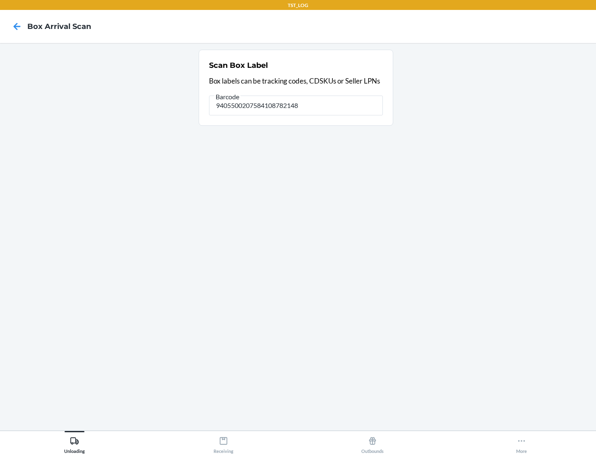 This screenshot has height=455, width=596. I want to click on button: Receiving, so click(223, 442).